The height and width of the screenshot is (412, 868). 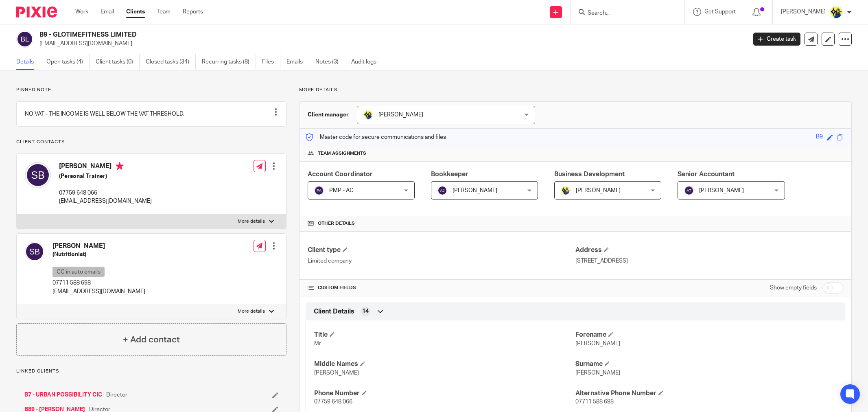 What do you see at coordinates (777, 39) in the screenshot?
I see `a: Create task` at bounding box center [777, 39].